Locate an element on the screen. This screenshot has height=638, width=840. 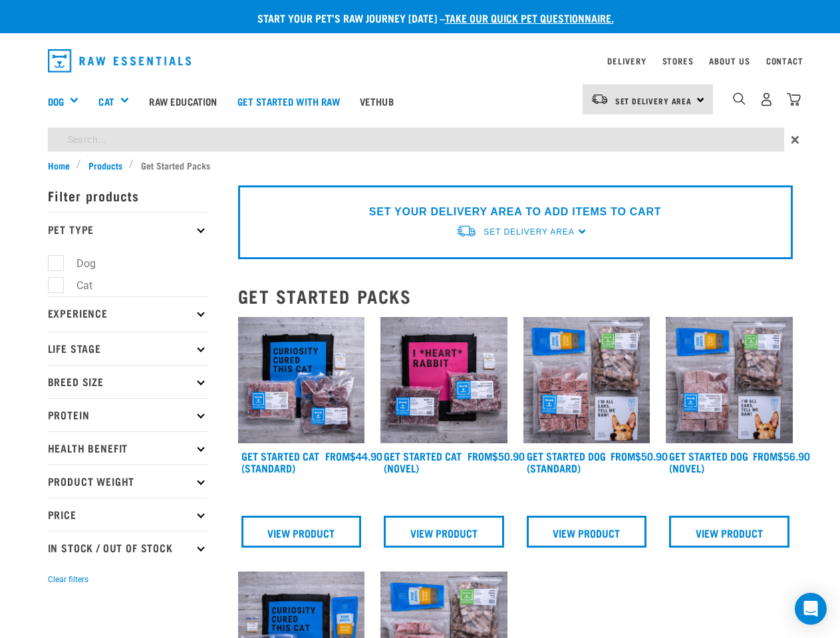
input: Search... is located at coordinates (416, 139).